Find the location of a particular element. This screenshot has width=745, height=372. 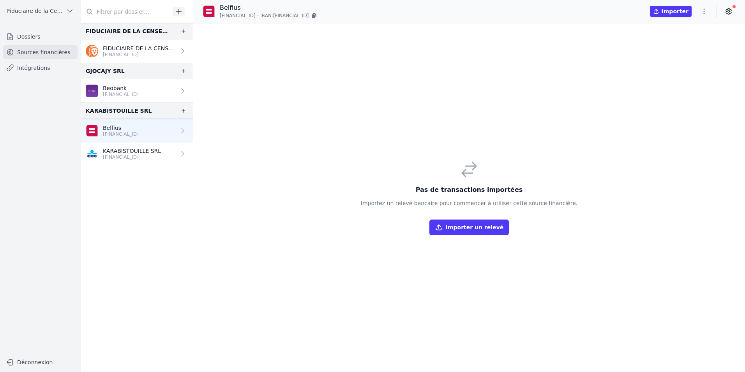

p: FIDUCIAIRE DE LA CENSE SPRL is located at coordinates (139, 48).